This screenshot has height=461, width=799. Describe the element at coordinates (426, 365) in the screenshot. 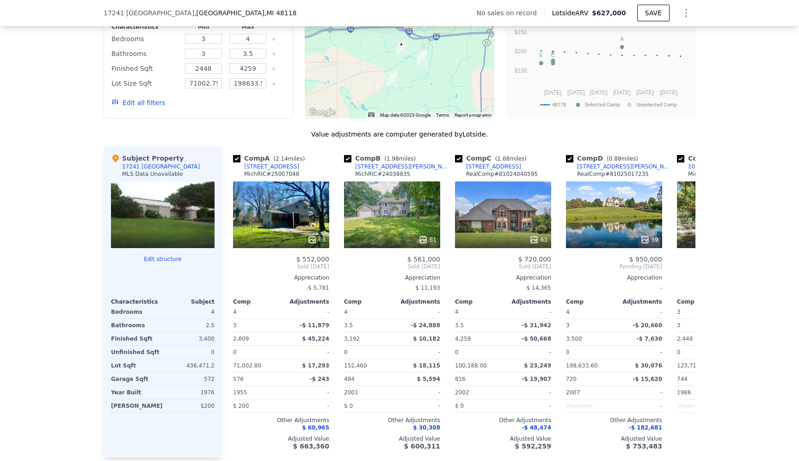

I see `span: $ 18,115` at that location.